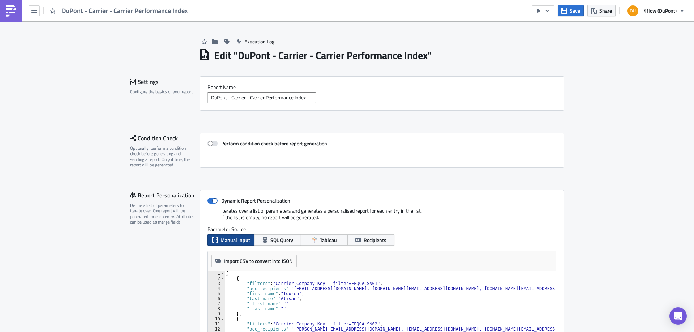  I want to click on div: Settings, so click(165, 82).